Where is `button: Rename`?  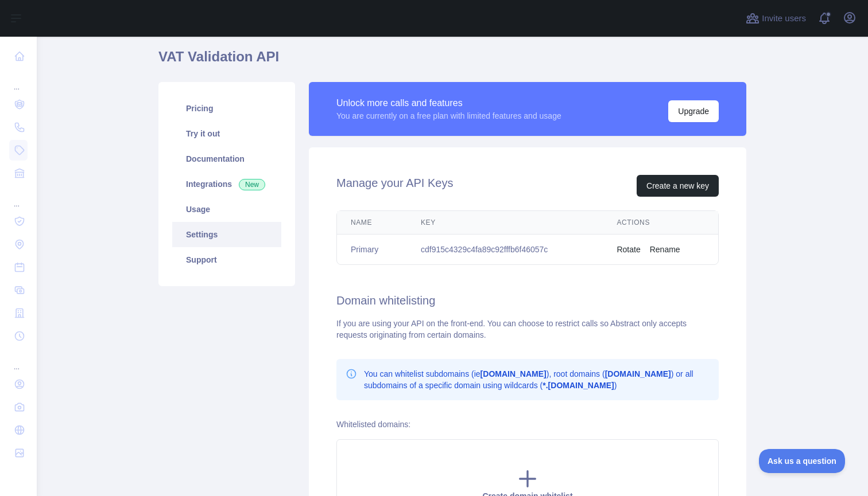
button: Rename is located at coordinates (665, 250).